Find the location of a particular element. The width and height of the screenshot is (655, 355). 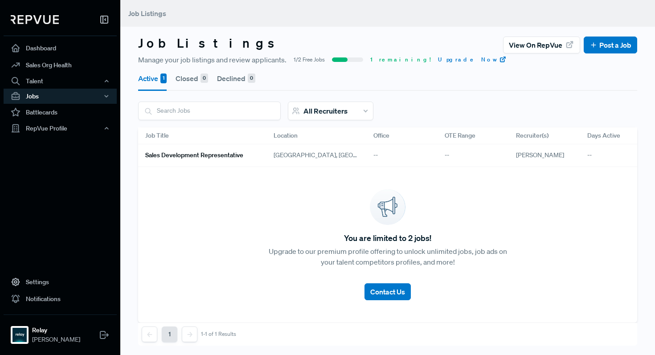

img: RepVue is located at coordinates (35, 20).